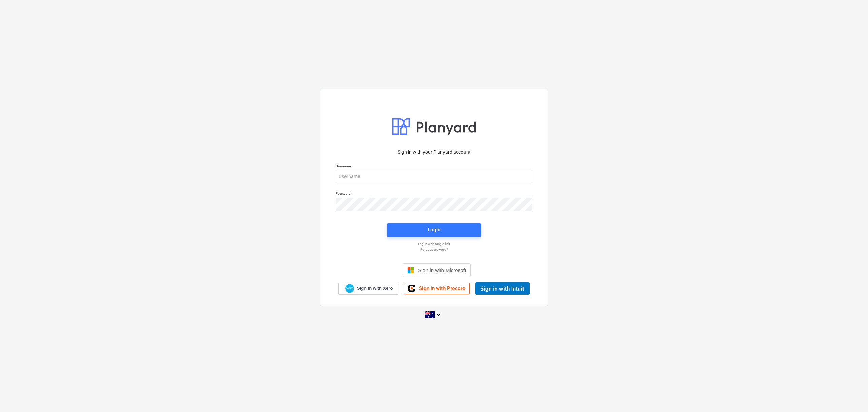  I want to click on img: Xero logo, so click(350, 288).